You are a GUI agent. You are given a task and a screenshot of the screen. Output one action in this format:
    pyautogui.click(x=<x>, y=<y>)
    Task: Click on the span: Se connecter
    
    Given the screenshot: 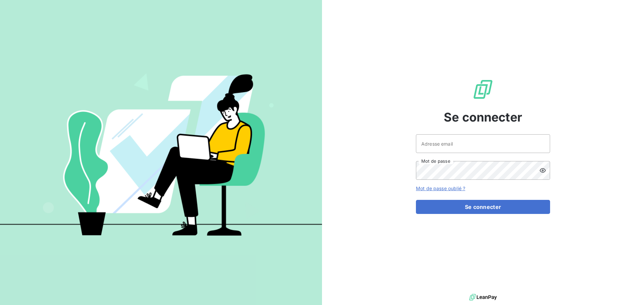 What is the action you would take?
    pyautogui.click(x=483, y=117)
    